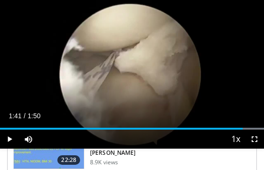 The image size is (264, 170). I want to click on p: 8.9K views, so click(104, 162).